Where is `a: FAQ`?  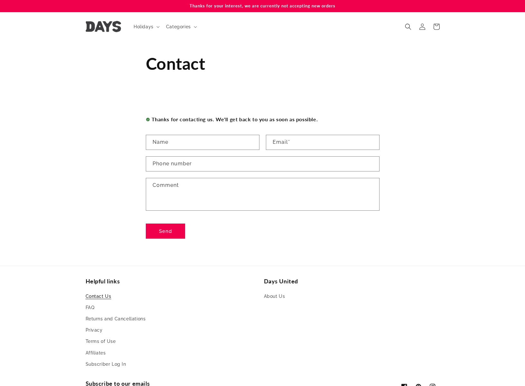
a: FAQ is located at coordinates (90, 308).